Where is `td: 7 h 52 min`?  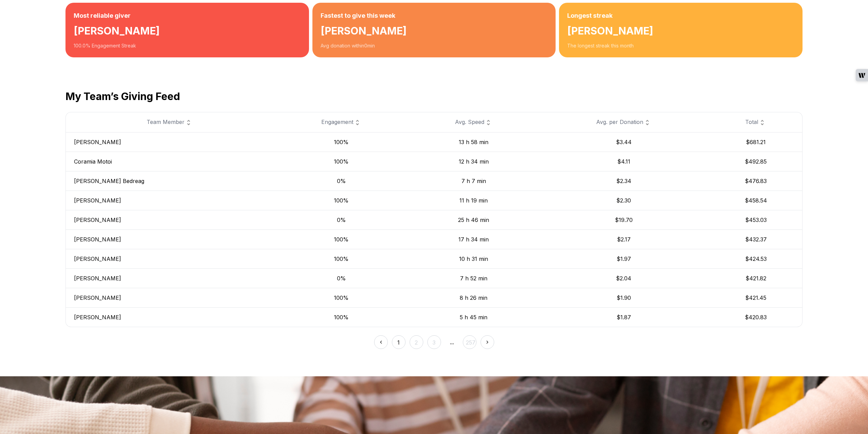
td: 7 h 52 min is located at coordinates (474, 278).